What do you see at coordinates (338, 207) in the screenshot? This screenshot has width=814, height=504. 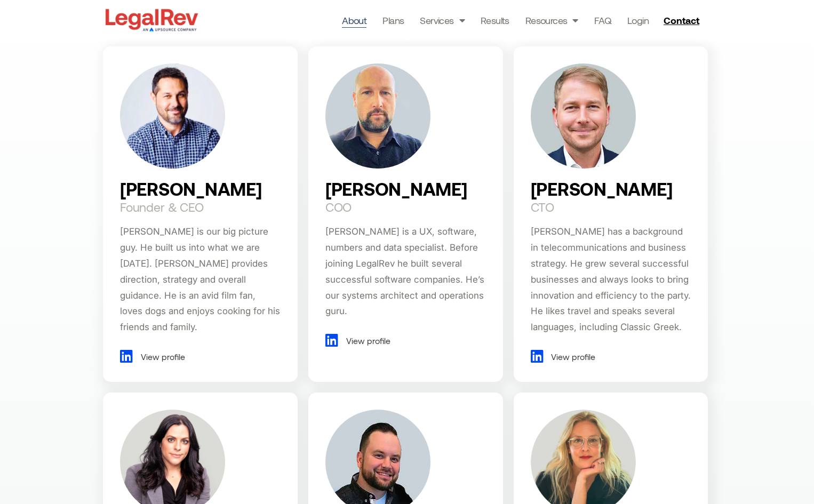 I see `h2: COO` at bounding box center [338, 207].